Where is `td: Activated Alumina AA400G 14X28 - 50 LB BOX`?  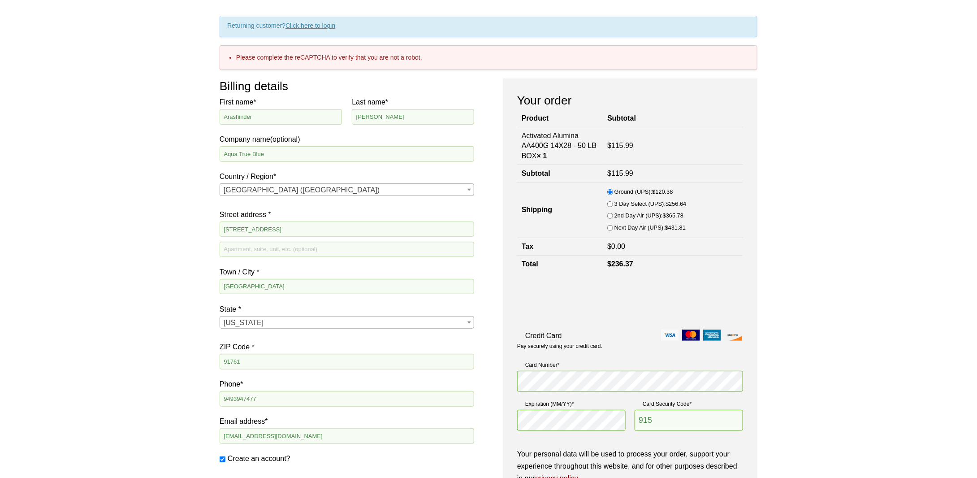
td: Activated Alumina AA400G 14X28 - 50 LB BOX is located at coordinates (560, 146).